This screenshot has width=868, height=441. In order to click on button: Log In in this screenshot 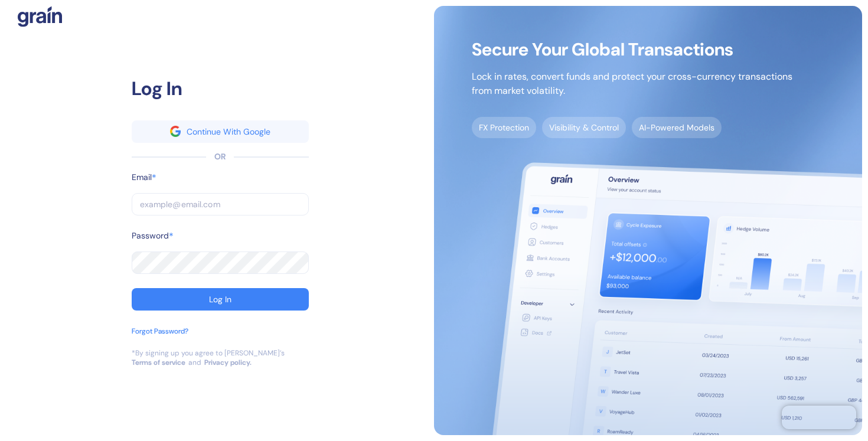, I will do `click(220, 299)`.